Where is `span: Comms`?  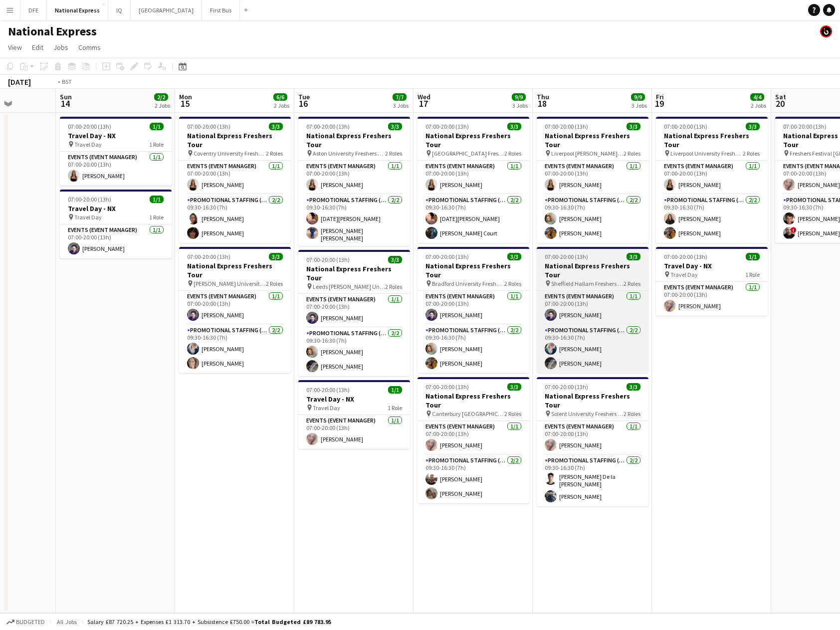
span: Comms is located at coordinates (89, 48).